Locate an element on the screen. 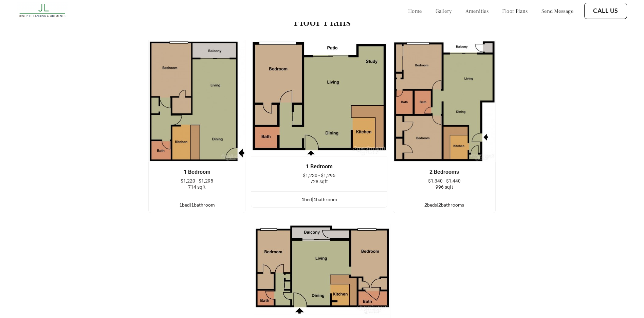 This screenshot has width=644, height=318. span: $1,230 - $1,295 is located at coordinates (319, 176).